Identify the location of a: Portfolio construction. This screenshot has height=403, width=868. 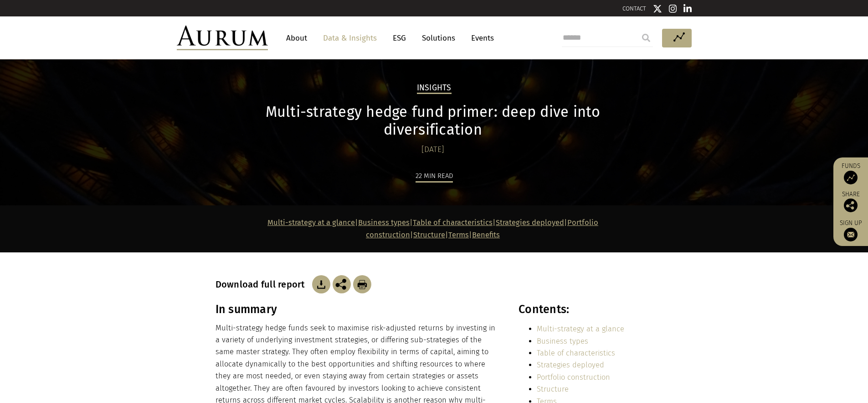
(573, 377).